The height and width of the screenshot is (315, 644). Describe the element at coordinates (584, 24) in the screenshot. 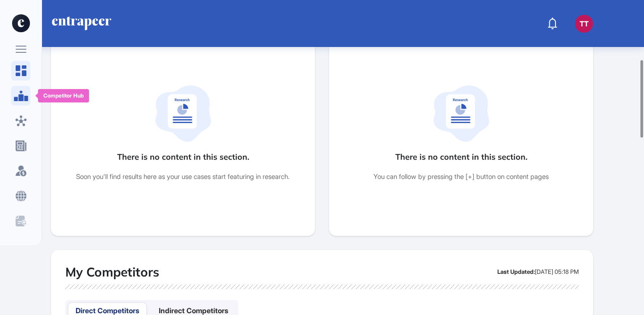

I see `button: tt` at that location.